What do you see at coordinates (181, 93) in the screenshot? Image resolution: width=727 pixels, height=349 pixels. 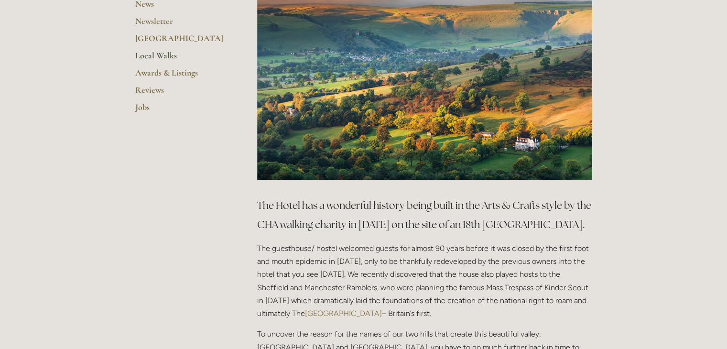 I see `a: Reviews` at bounding box center [181, 93].